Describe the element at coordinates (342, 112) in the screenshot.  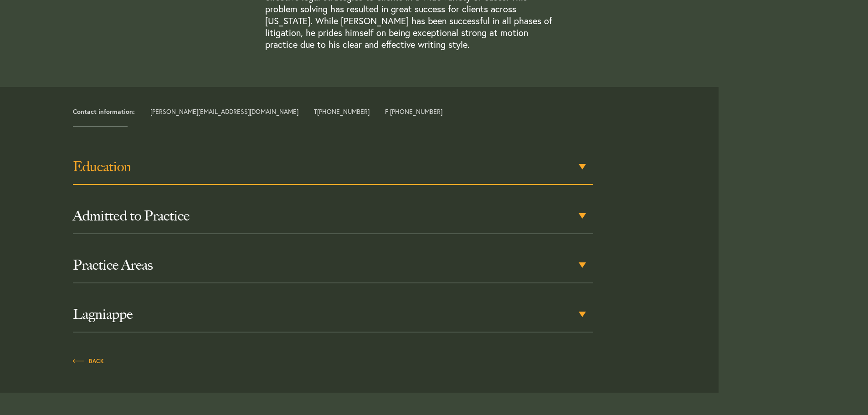
I see `span: T` at that location.